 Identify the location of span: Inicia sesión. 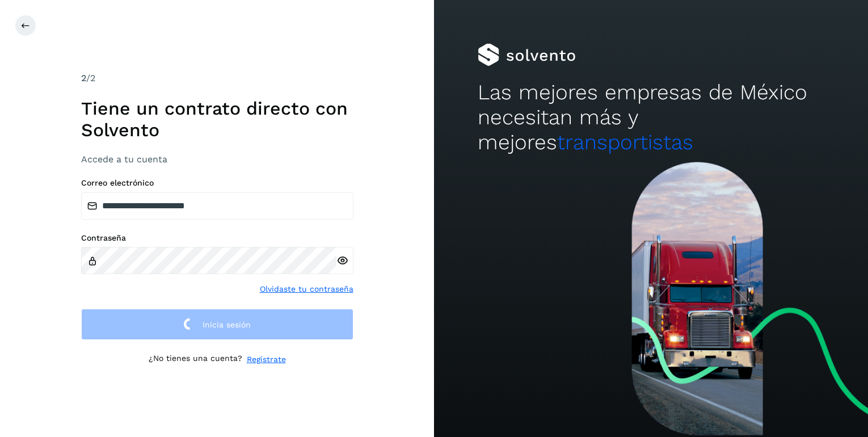
(226, 325).